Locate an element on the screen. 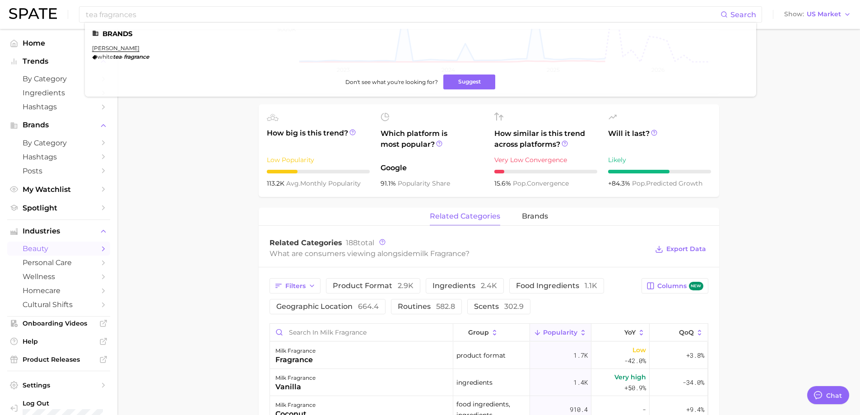  span: popularity share is located at coordinates (424, 183).